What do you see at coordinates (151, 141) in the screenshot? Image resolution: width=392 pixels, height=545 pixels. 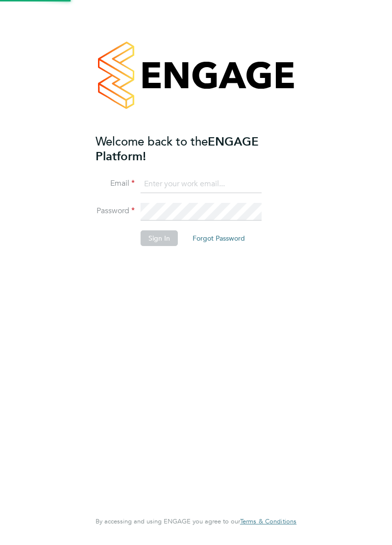 I see `span: Welcome back to the` at bounding box center [151, 141].